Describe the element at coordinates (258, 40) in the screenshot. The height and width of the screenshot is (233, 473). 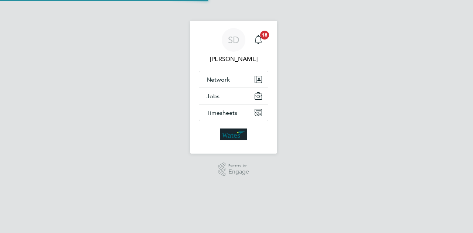
I see `a: 18` at that location.